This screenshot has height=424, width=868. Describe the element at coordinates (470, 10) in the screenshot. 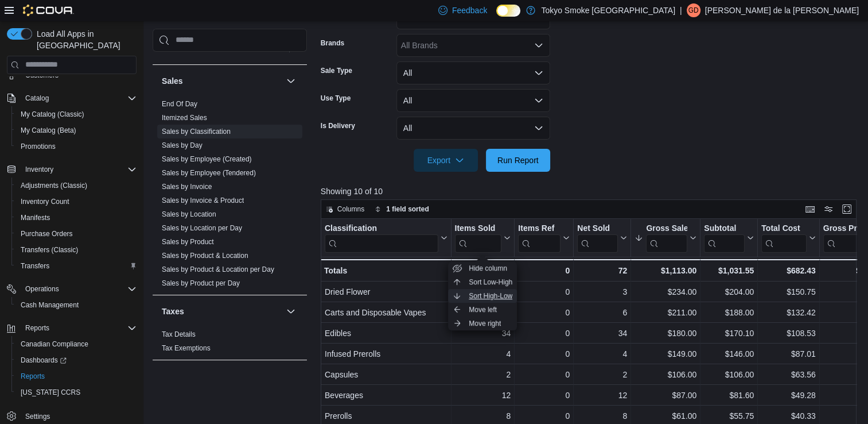

I see `span: Feedback` at that location.